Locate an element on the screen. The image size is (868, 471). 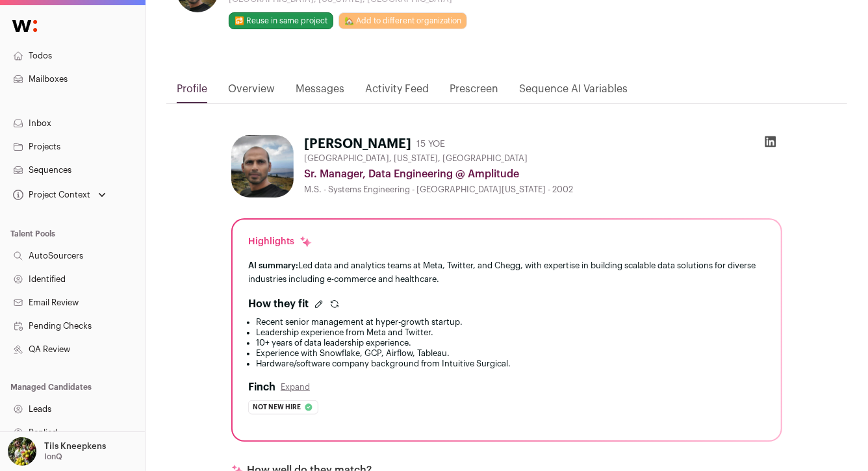
span: AI summary: is located at coordinates (273, 265).